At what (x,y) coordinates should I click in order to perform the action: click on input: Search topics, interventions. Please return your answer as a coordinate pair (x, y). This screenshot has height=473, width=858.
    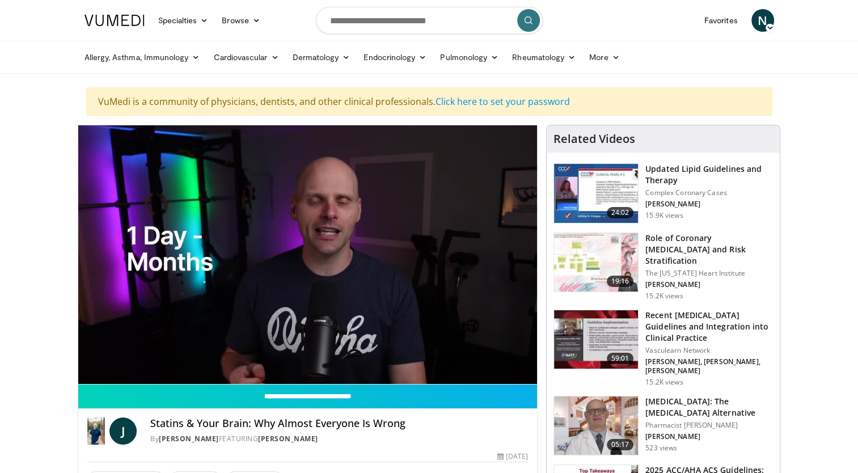
    Looking at the image, I should click on (429, 20).